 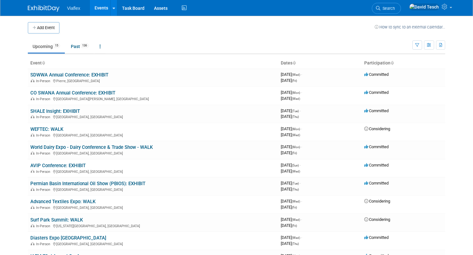 What do you see at coordinates (63, 202) in the screenshot?
I see `a: Advanced Textiles Expo: WALK` at bounding box center [63, 202].